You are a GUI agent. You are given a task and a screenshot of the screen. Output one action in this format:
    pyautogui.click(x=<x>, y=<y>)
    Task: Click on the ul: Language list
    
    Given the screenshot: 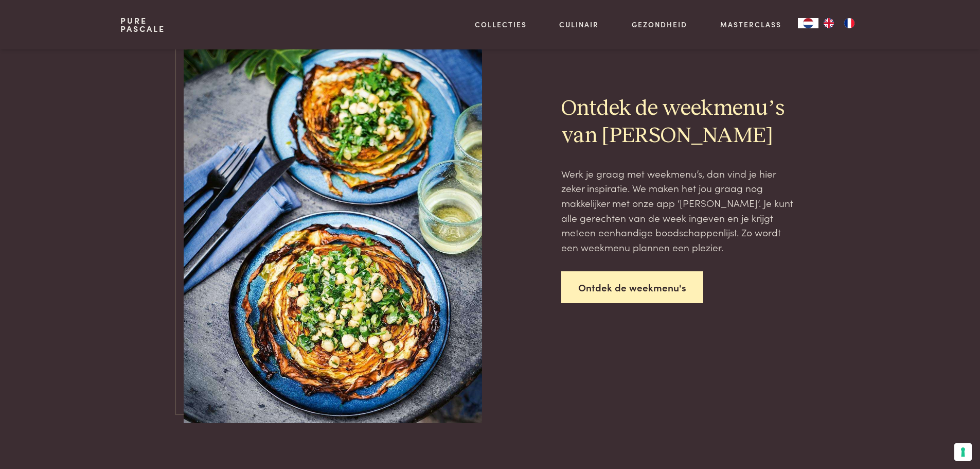 What is the action you would take?
    pyautogui.click(x=839, y=23)
    